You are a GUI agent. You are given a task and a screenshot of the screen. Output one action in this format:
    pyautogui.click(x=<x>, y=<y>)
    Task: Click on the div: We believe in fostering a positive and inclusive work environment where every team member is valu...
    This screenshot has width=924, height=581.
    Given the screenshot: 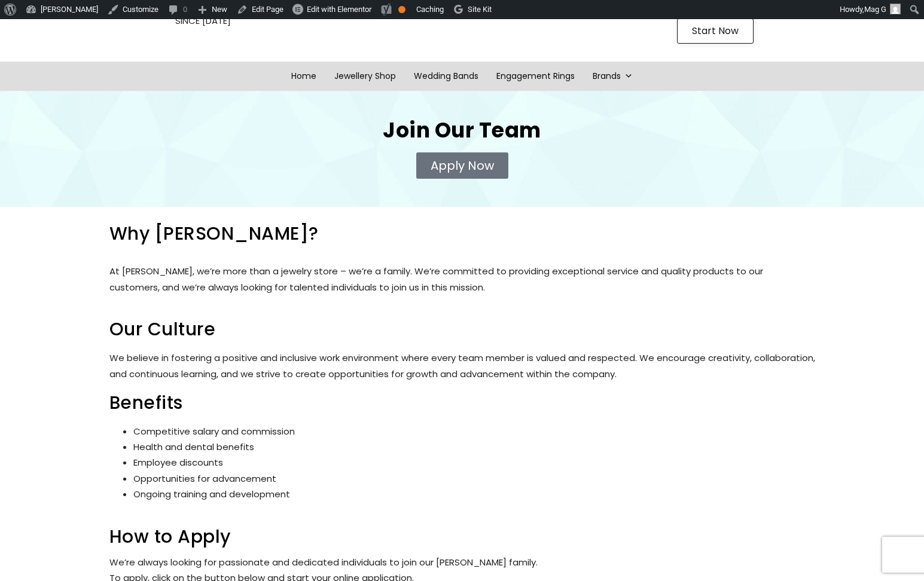 What is the action you would take?
    pyautogui.click(x=462, y=366)
    